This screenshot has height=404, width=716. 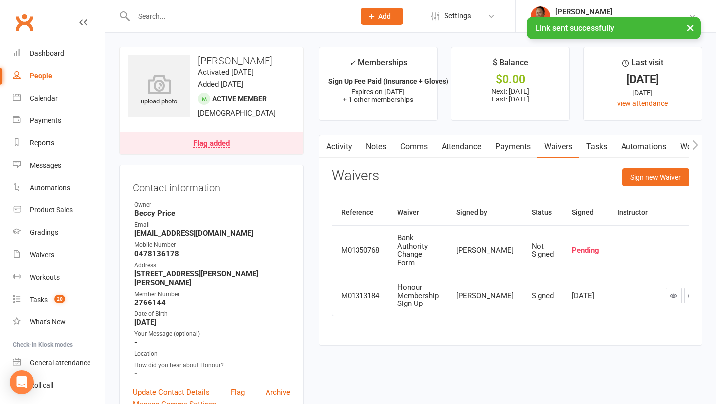 I want to click on img: thumb_image1722232694.png, so click(x=541, y=16).